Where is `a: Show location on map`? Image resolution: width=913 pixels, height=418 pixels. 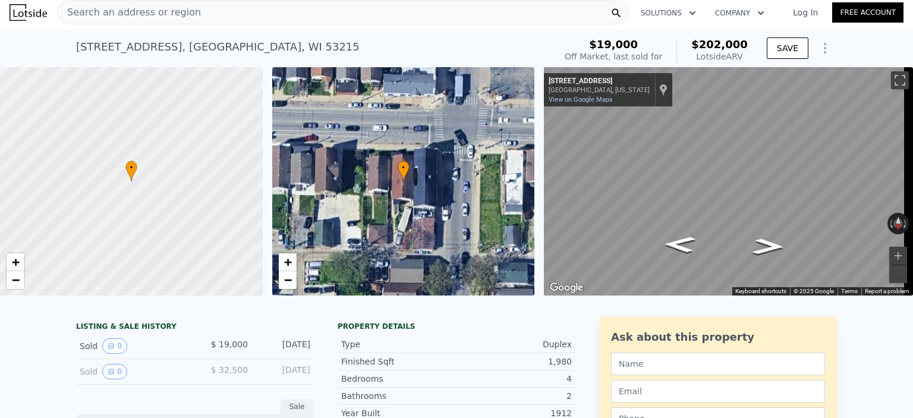
a: Show location on map is located at coordinates (664, 90).